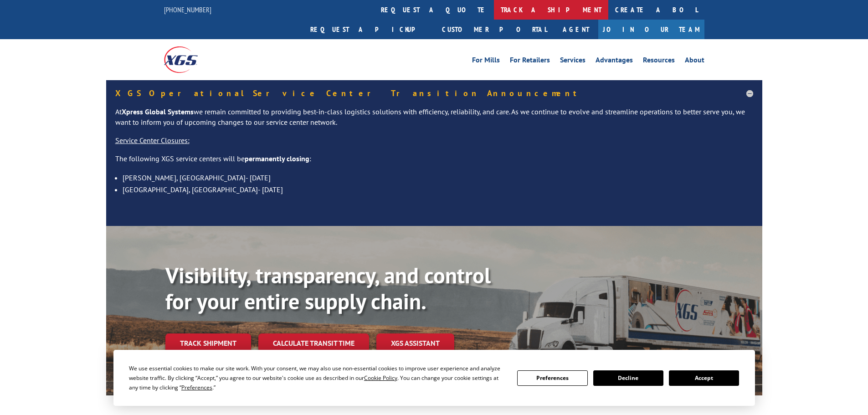 This screenshot has width=868, height=415. What do you see at coordinates (704, 378) in the screenshot?
I see `button: Accept` at bounding box center [704, 378].